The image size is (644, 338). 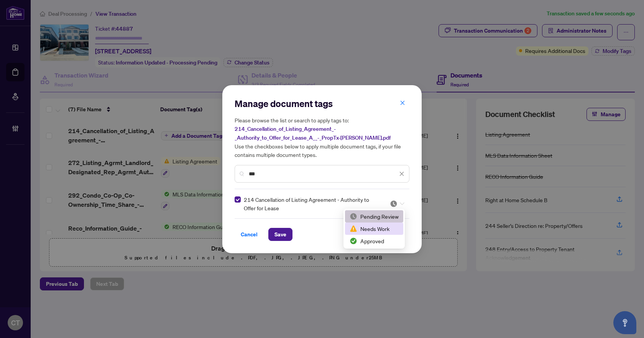 I want to click on h2: Manage document tags, so click(x=322, y=104).